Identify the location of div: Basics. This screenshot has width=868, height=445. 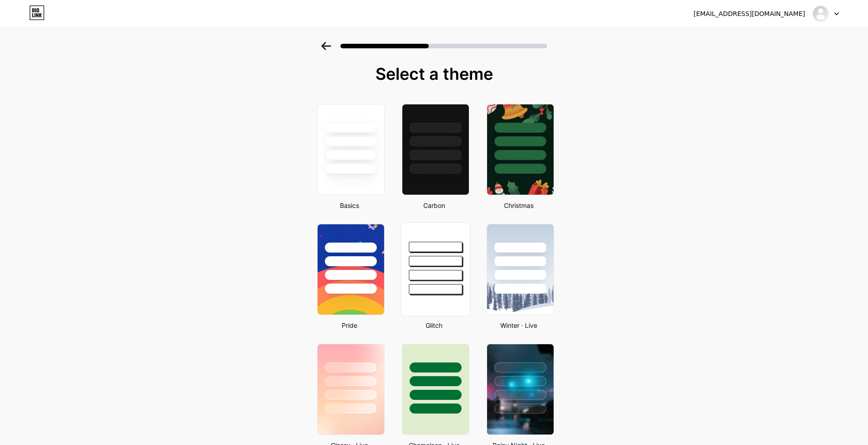
(350, 205).